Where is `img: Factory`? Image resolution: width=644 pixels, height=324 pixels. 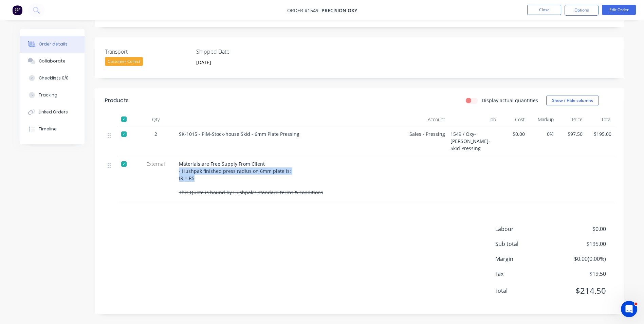 img: Factory is located at coordinates (17, 10).